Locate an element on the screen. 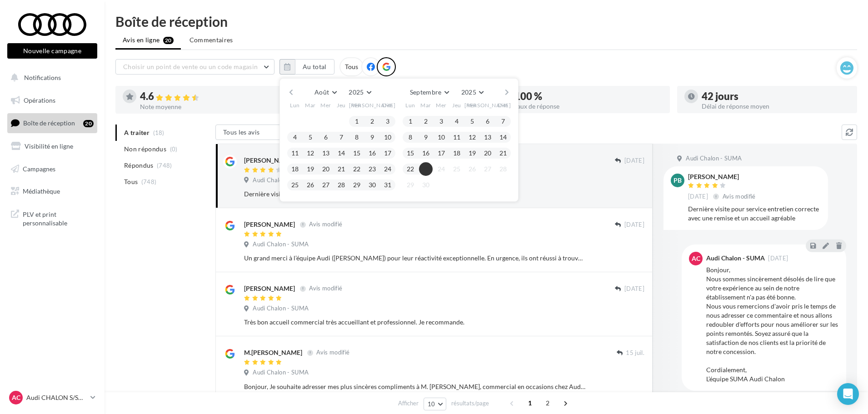 The width and height of the screenshot is (868, 414). span: Commentaires is located at coordinates (211, 40).